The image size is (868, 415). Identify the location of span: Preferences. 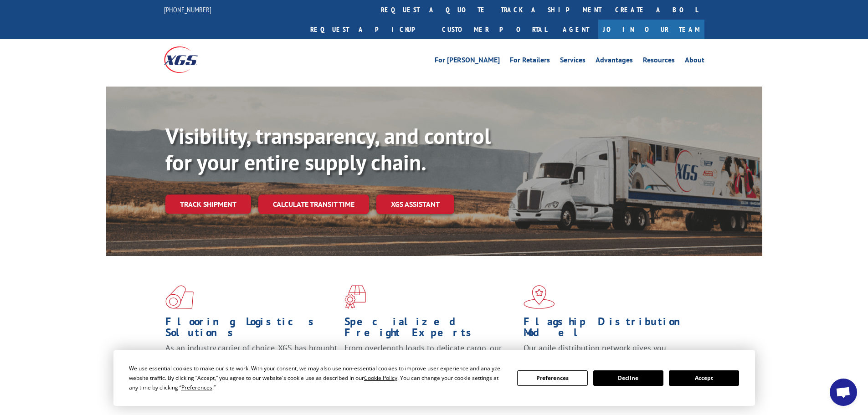
(197, 387).